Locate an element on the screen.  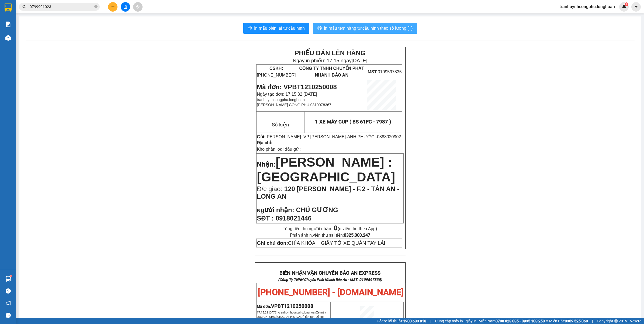
span: Đ/c giao: is located at coordinates (270, 188).